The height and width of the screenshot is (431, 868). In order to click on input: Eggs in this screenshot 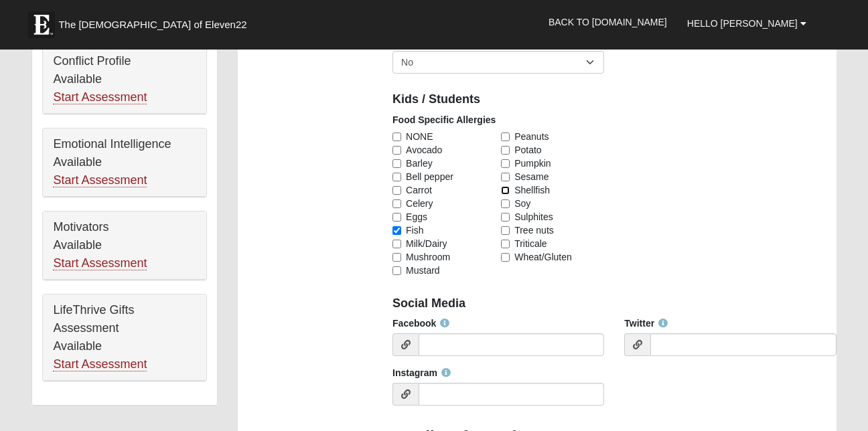, I will do `click(396, 217)`.